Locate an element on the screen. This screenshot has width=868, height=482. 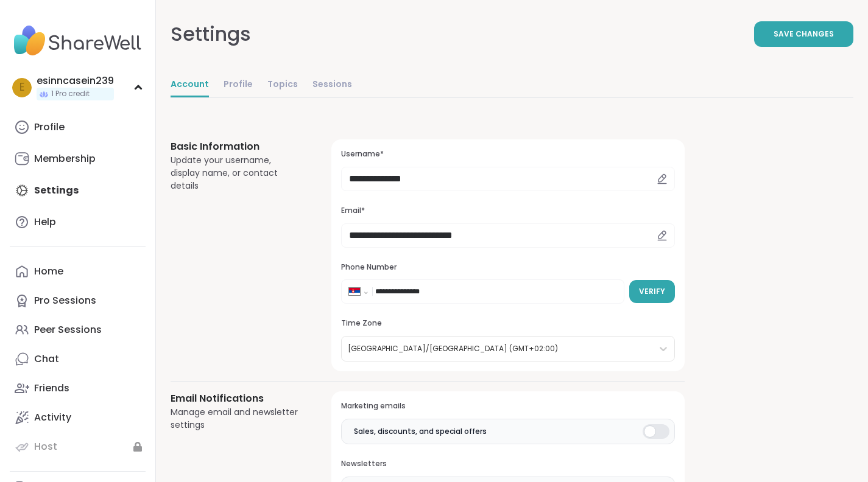
a: Membership is located at coordinates (77, 159).